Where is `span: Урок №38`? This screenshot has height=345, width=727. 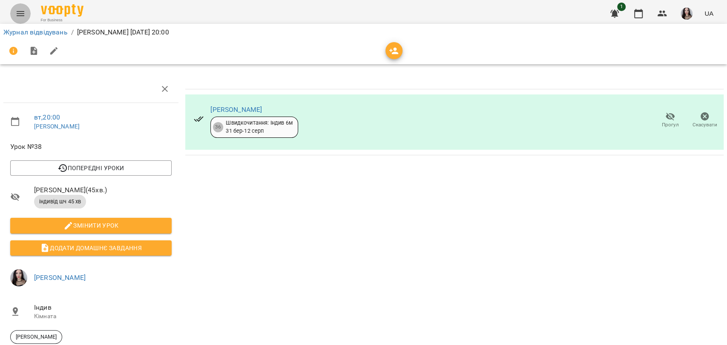 span: Урок №38 is located at coordinates (91, 147).